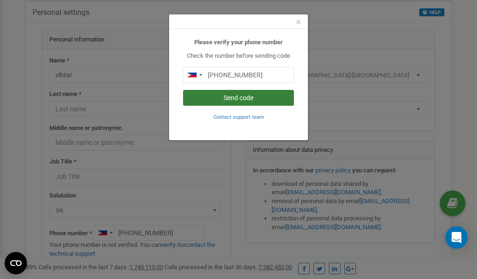  Describe the element at coordinates (238, 98) in the screenshot. I see `button: Send code` at that location.